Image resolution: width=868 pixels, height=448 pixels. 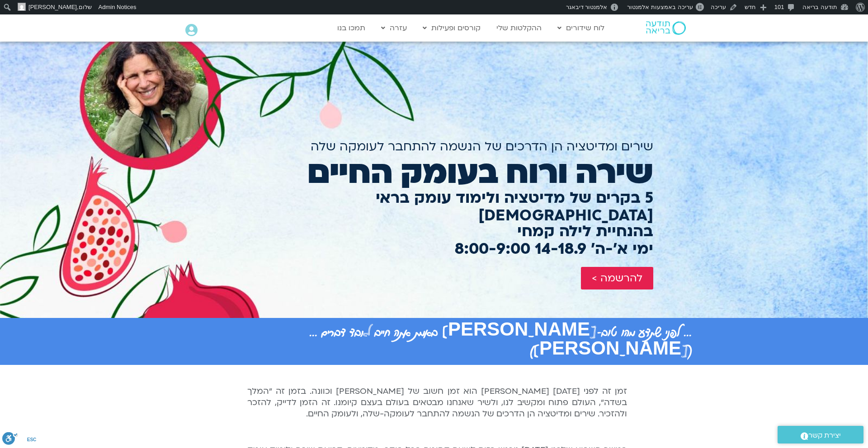 What do you see at coordinates (434, 241) in the screenshot?
I see `h2: בהנחיית לילה קמחי ימי א׳-ה׳ 14-18.9 8:00-9:00` at bounding box center [434, 241].